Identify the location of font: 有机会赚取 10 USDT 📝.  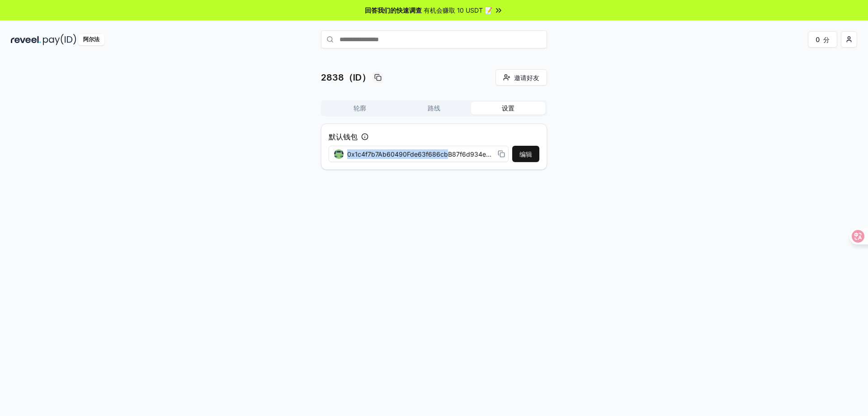
(458, 10).